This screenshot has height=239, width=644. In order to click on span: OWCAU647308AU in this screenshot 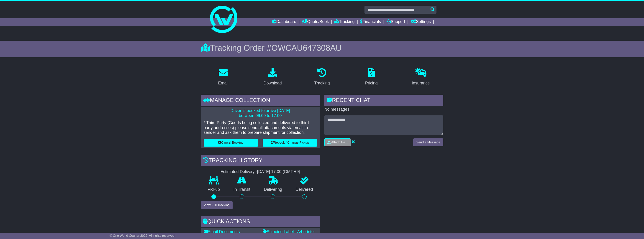, I will do `click(307, 48)`.